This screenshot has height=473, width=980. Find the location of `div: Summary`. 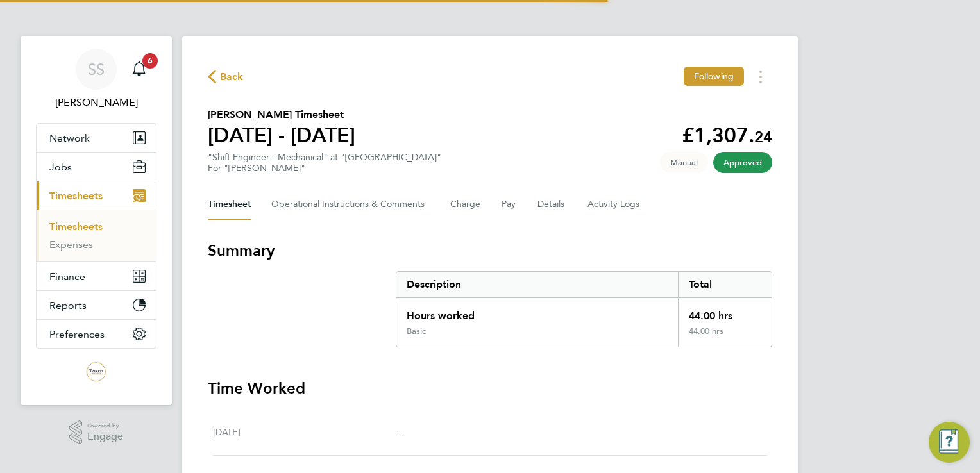

div: Summary is located at coordinates (584, 309).